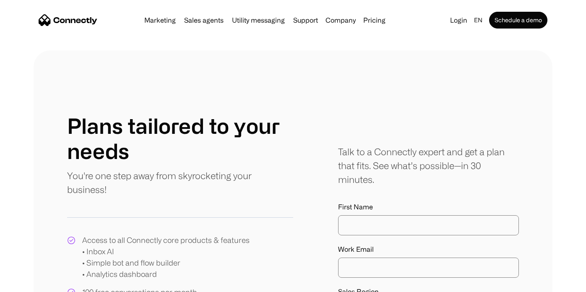 The image size is (586, 292). I want to click on p: You're one step away from skyrocketing your business!, so click(180, 182).